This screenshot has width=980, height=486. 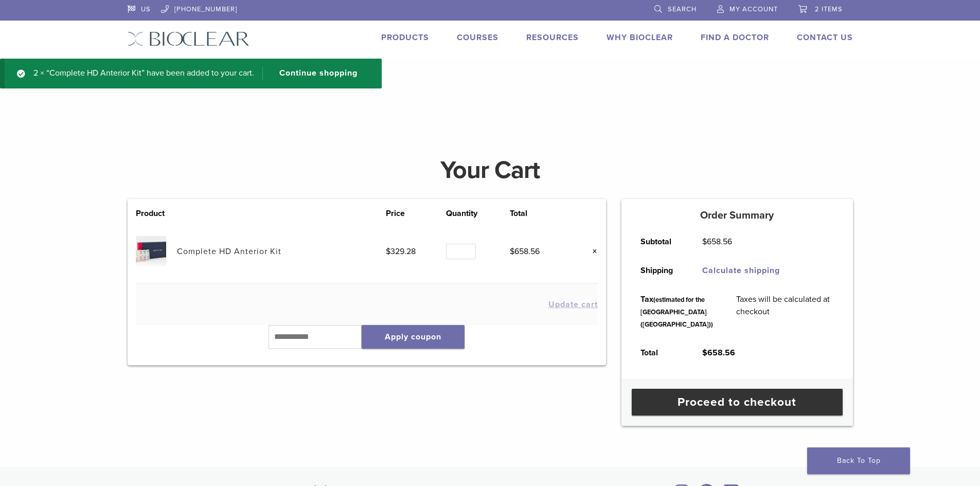 I want to click on span: My Account, so click(x=754, y=9).